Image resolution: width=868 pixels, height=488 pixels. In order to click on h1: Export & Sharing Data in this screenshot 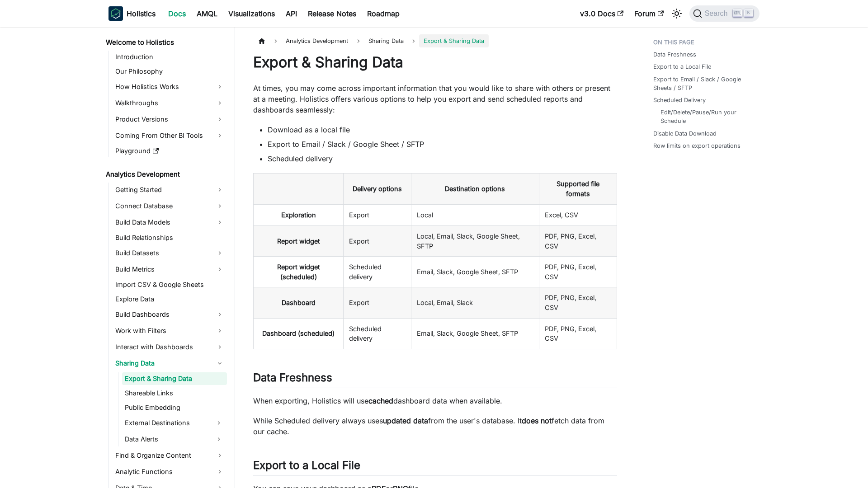, I will do `click(435, 62)`.